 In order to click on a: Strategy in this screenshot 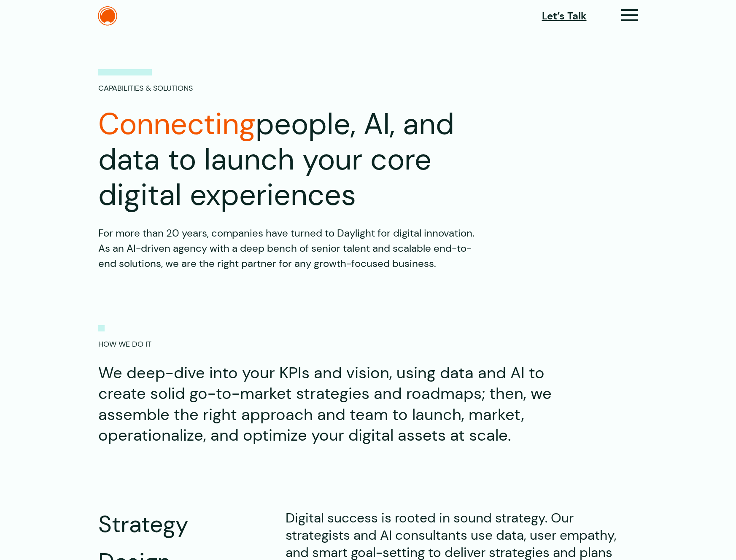, I will do `click(178, 524)`.